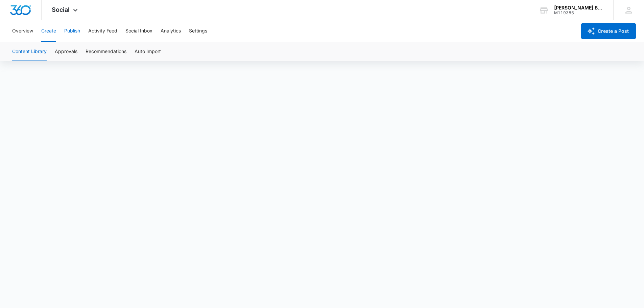 The height and width of the screenshot is (308, 644). Describe the element at coordinates (171, 31) in the screenshot. I see `button: Analytics` at that location.